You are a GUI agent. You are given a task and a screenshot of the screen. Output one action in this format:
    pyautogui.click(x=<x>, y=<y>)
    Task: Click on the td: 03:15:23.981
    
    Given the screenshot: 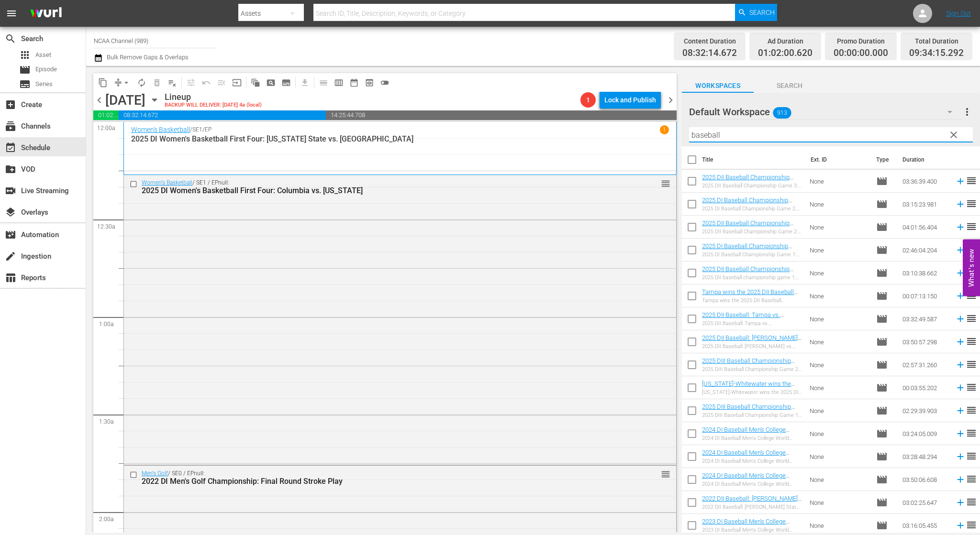 What is the action you would take?
    pyautogui.click(x=925, y=204)
    